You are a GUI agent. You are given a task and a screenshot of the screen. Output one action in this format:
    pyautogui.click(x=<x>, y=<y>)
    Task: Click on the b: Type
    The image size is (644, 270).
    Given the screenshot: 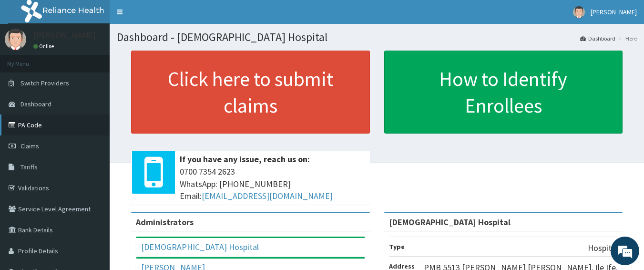 What is the action you would take?
    pyautogui.click(x=397, y=246)
    